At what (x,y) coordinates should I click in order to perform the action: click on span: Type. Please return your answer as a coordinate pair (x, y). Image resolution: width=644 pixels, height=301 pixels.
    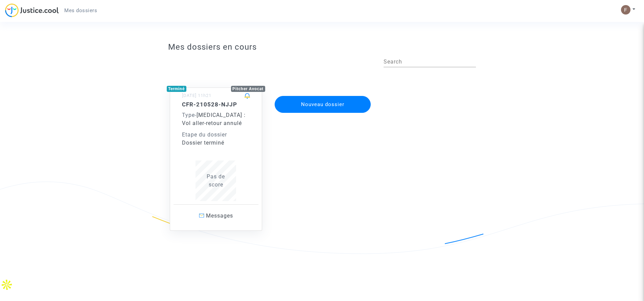
    Looking at the image, I should click on (188, 115).